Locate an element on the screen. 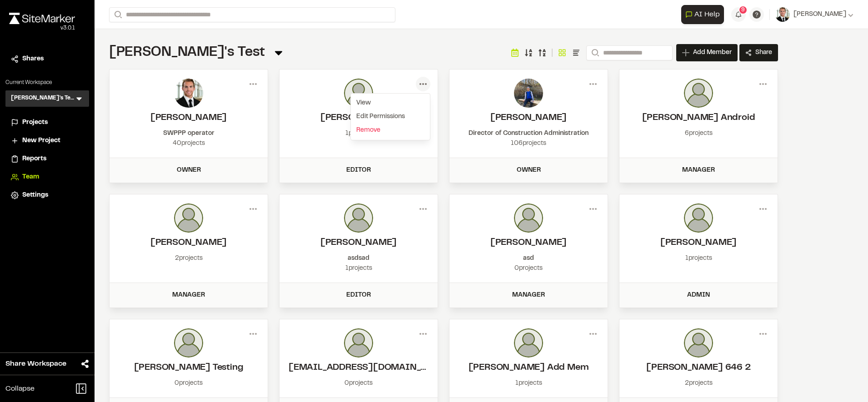 The height and width of the screenshot is (402, 868). h2: Troy Testing is located at coordinates (189, 368).